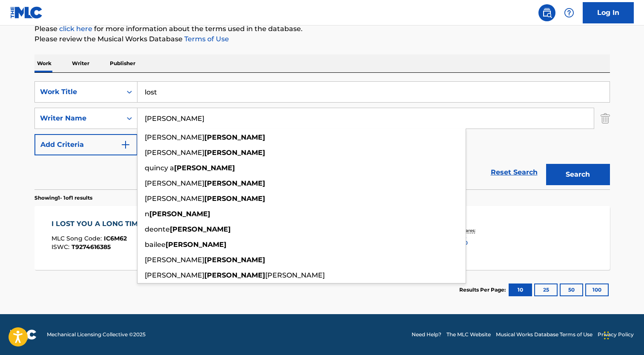 The height and width of the screenshot is (355, 644). Describe the element at coordinates (78, 118) in the screenshot. I see `div: Writer Name` at that location.